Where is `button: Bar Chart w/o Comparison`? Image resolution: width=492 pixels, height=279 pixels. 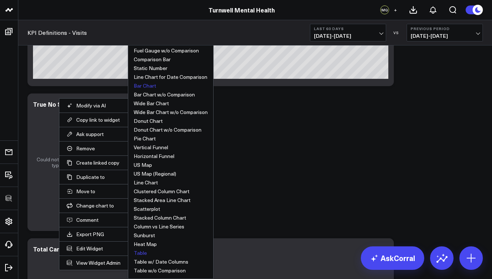 button: Bar Chart w/o Comparison is located at coordinates (164, 95).